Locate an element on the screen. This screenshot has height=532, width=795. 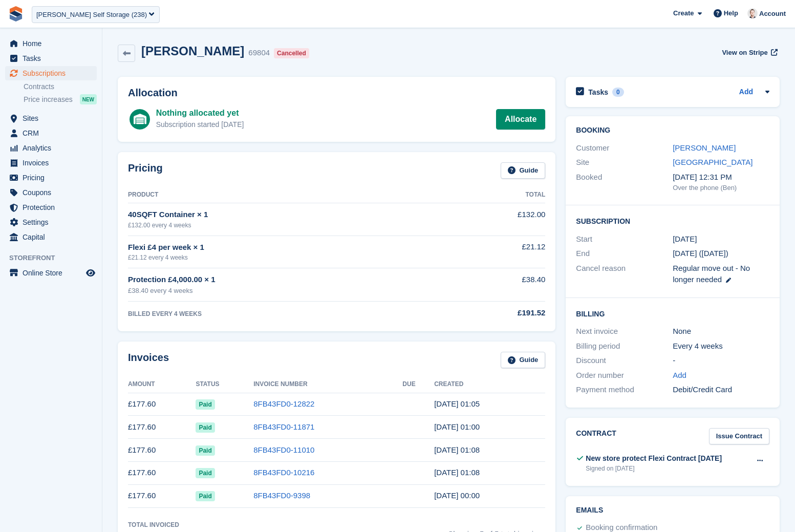
span: Pricing is located at coordinates (53, 178).